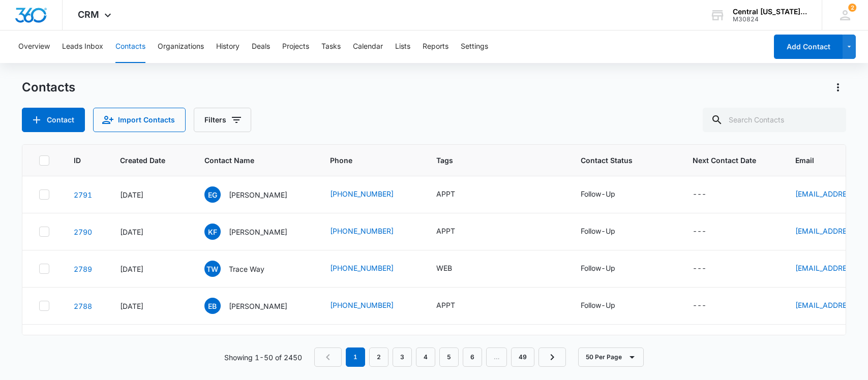 The image size is (868, 380). Describe the element at coordinates (143, 160) in the screenshot. I see `span: Created Date` at that location.